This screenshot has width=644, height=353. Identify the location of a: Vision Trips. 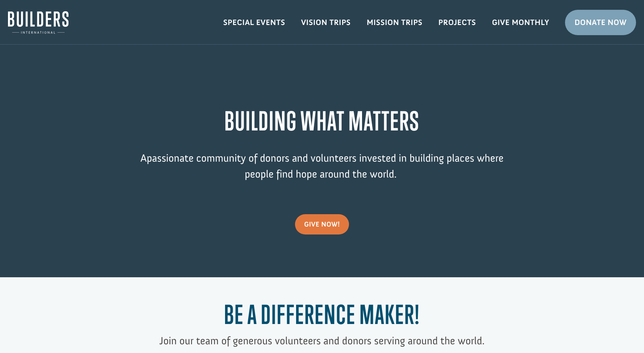
(325, 22).